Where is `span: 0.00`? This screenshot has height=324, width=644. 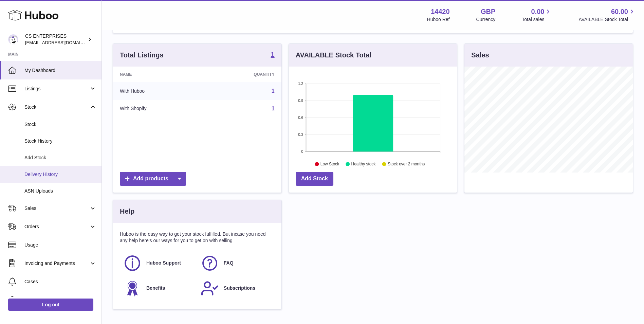
span: 0.00 is located at coordinates (538, 12).